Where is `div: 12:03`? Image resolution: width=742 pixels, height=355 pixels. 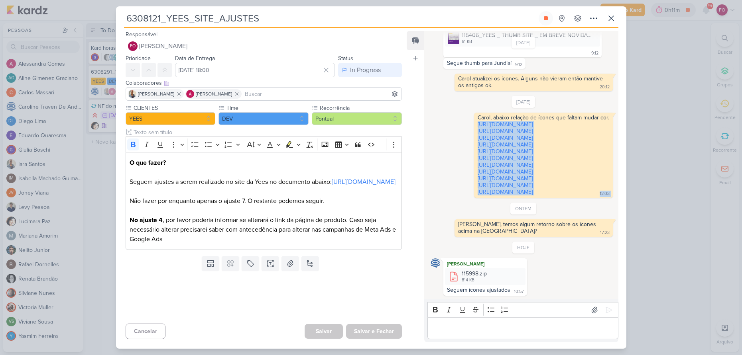
div: 12:03 is located at coordinates (604, 194).